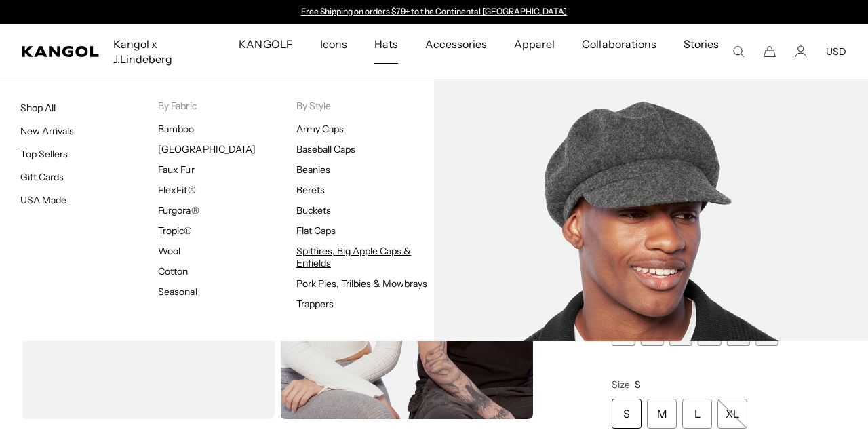  Describe the element at coordinates (619, 44) in the screenshot. I see `a: Collaborations` at that location.